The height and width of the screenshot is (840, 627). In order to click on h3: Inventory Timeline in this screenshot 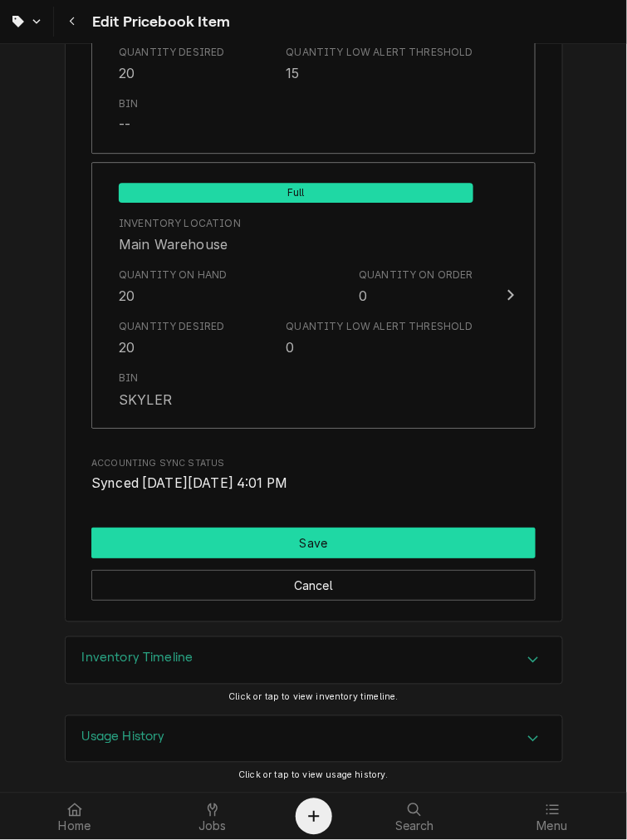, I will do `click(138, 658)`.